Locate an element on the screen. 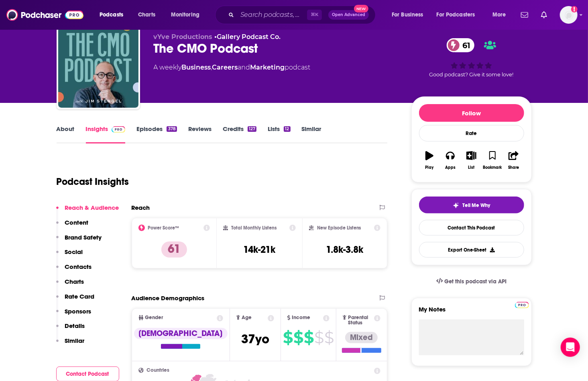  p: Sponsors is located at coordinates (78, 311).